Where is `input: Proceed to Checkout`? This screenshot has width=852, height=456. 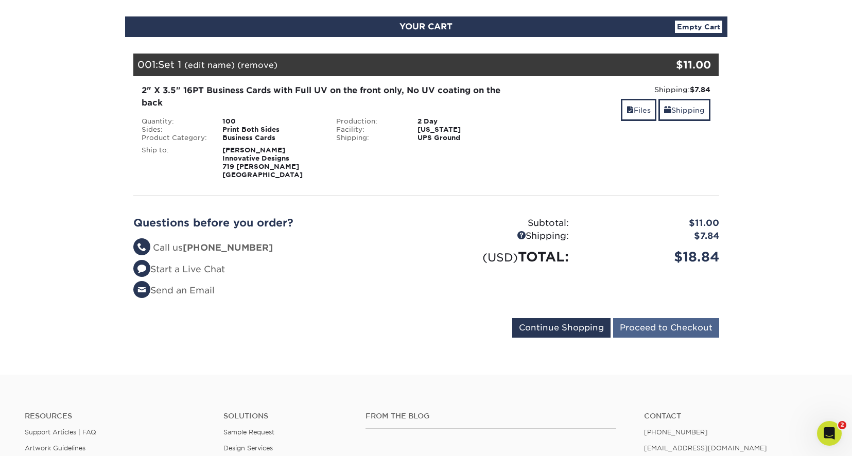 input: Proceed to Checkout is located at coordinates (666, 328).